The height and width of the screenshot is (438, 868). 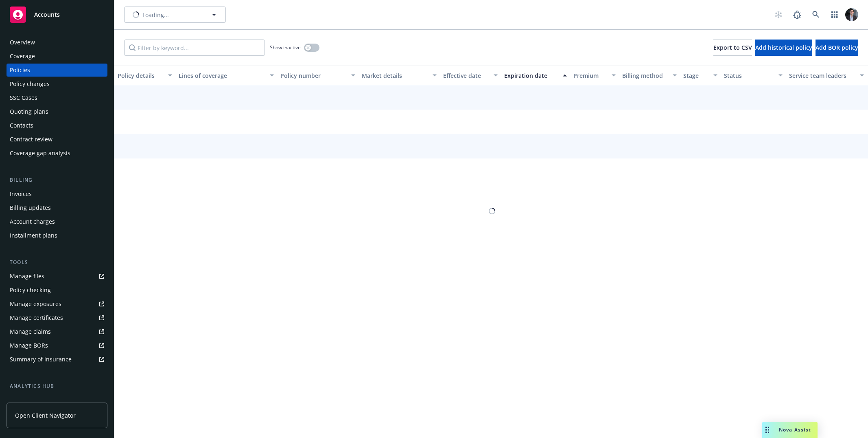 I want to click on div: SSC Cases, so click(x=24, y=98).